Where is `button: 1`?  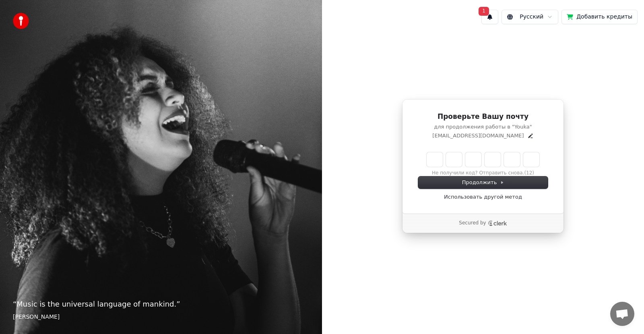 button: 1 is located at coordinates (490, 17).